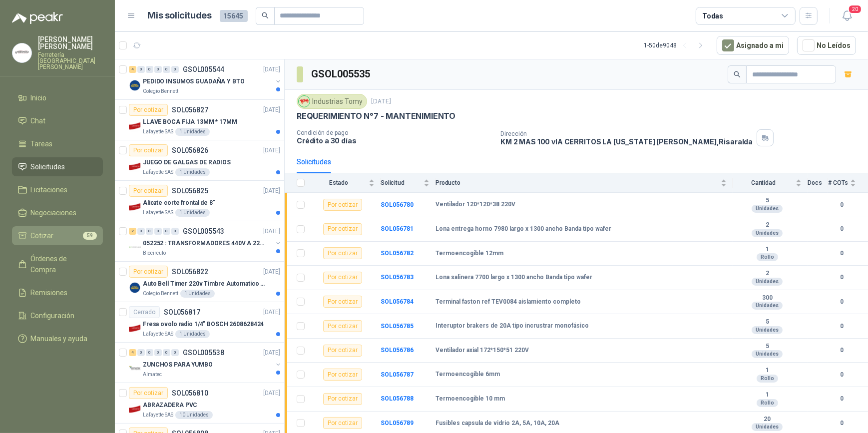 The height and width of the screenshot is (433, 868). What do you see at coordinates (339, 183) in the screenshot?
I see `span: Estado` at bounding box center [339, 183].